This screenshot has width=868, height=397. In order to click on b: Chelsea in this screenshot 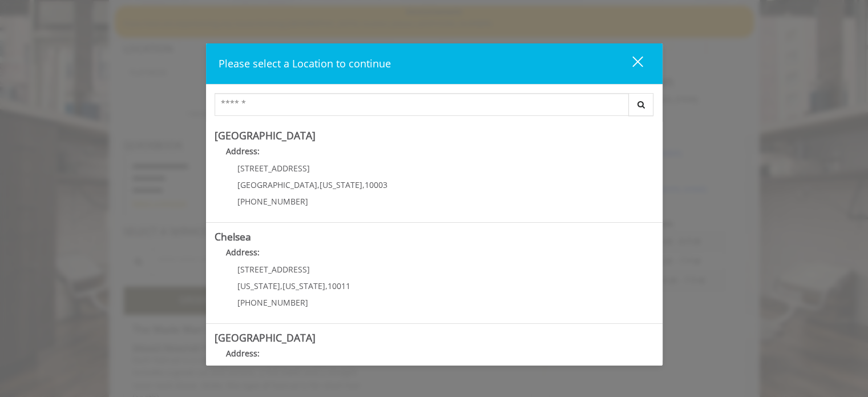, I will do `click(233, 237)`.